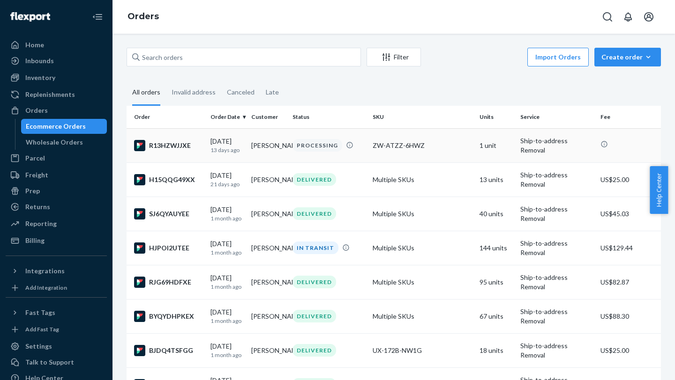 The width and height of the screenshot is (675, 380). What do you see at coordinates (558, 57) in the screenshot?
I see `button: Import Orders` at bounding box center [558, 57].